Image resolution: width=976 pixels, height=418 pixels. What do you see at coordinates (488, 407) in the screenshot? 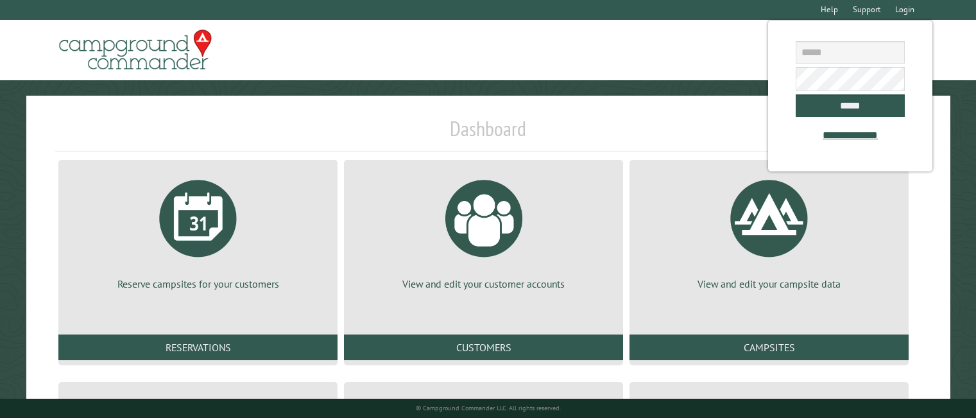
I see `small: © Campground Commander LLC. All rights reserved.` at bounding box center [488, 407].